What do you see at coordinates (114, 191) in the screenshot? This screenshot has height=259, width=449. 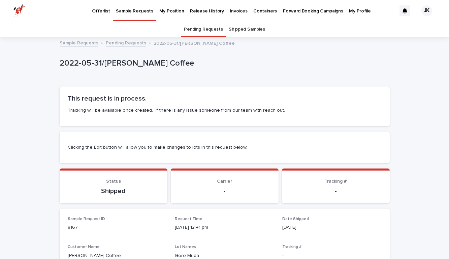 I see `p: Shipped` at bounding box center [114, 191].